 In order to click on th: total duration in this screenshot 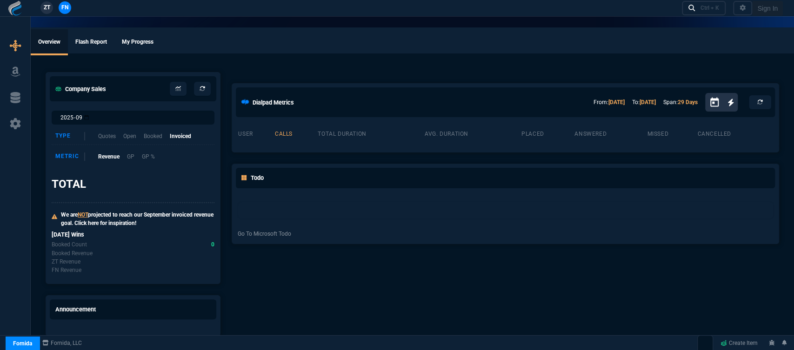, I will do `click(371, 133)`.